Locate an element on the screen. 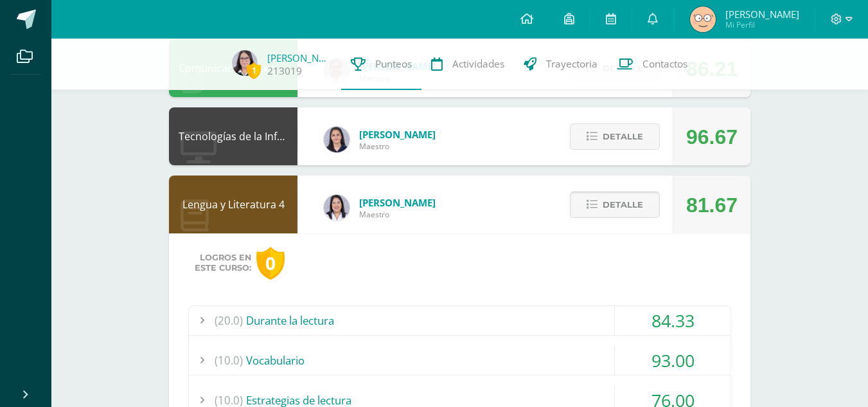  div: 81.67 is located at coordinates (712, 205).